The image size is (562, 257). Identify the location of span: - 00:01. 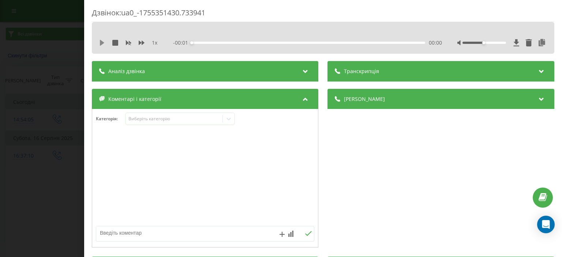
(183, 43).